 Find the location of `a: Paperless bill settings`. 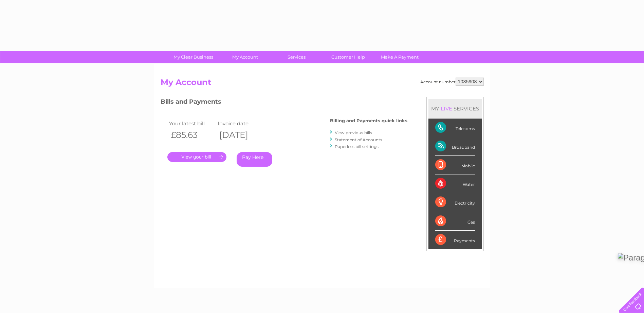

a: Paperless bill settings is located at coordinates (356, 147).